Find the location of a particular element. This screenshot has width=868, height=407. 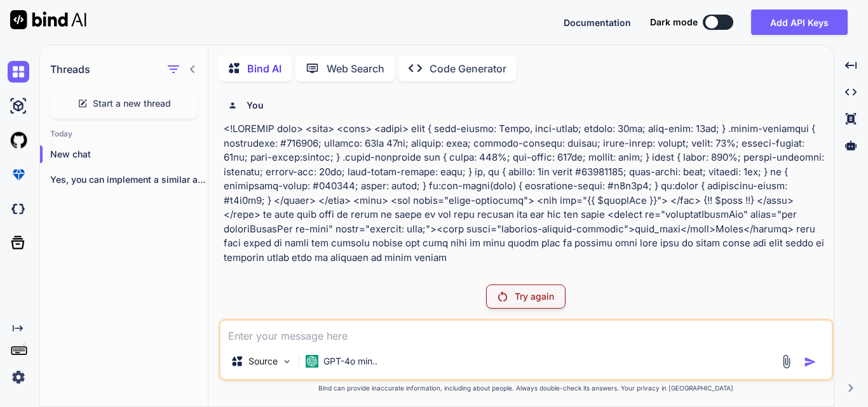

p: Try again is located at coordinates (535, 297).